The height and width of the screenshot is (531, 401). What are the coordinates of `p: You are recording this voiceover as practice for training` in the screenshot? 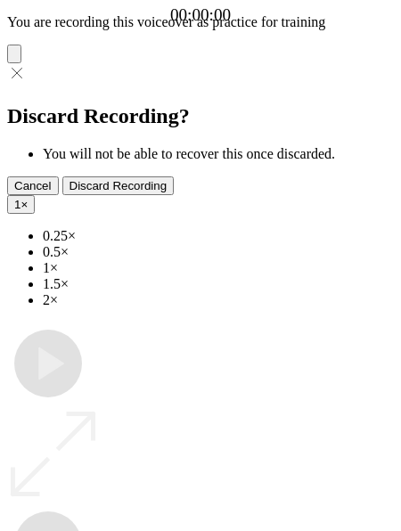 It's located at (200, 22).